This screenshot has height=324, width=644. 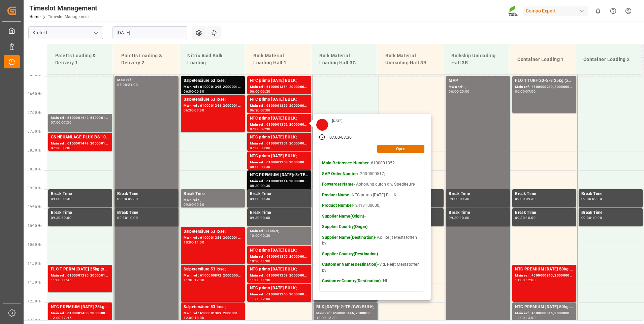 I want to click on div: Main ref : 6100001352, 2000000517;, so click(x=279, y=125).